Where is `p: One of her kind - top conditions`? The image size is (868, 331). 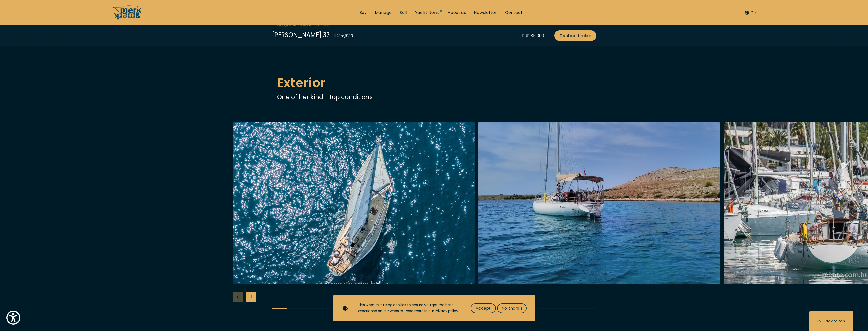 p: One of her kind - top conditions is located at coordinates (434, 97).